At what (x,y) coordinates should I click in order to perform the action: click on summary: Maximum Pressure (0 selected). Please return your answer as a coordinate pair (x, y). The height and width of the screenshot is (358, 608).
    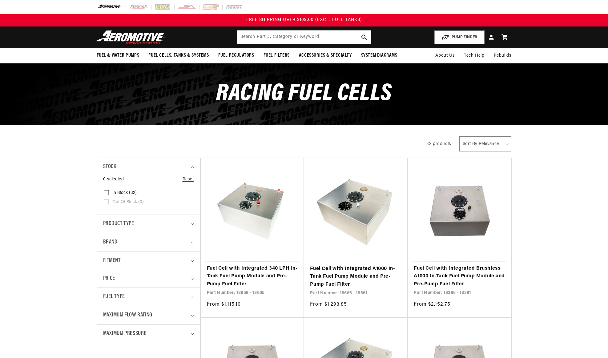
    Looking at the image, I should click on (148, 333).